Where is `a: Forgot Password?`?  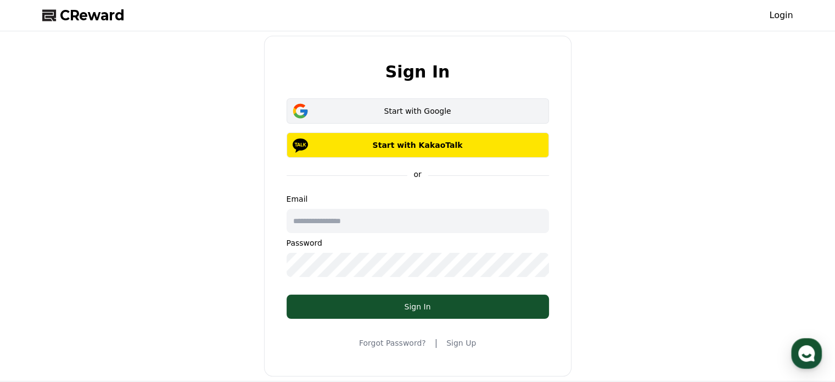
a: Forgot Password? is located at coordinates (393, 343).